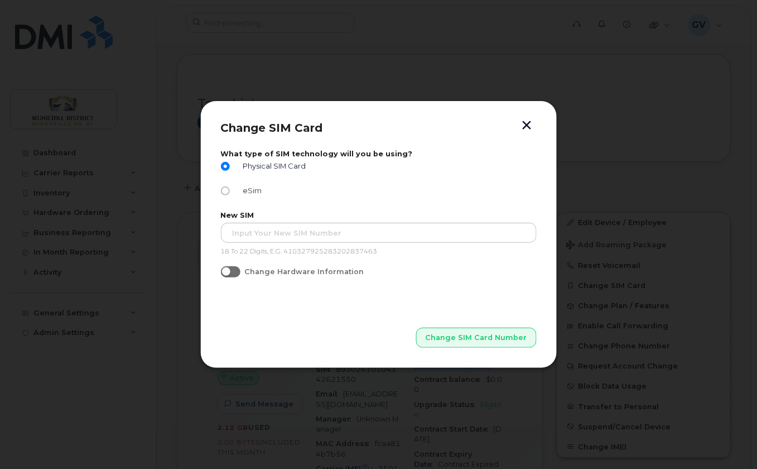  What do you see at coordinates (379, 215) in the screenshot?
I see `label: New SIM` at bounding box center [379, 215].